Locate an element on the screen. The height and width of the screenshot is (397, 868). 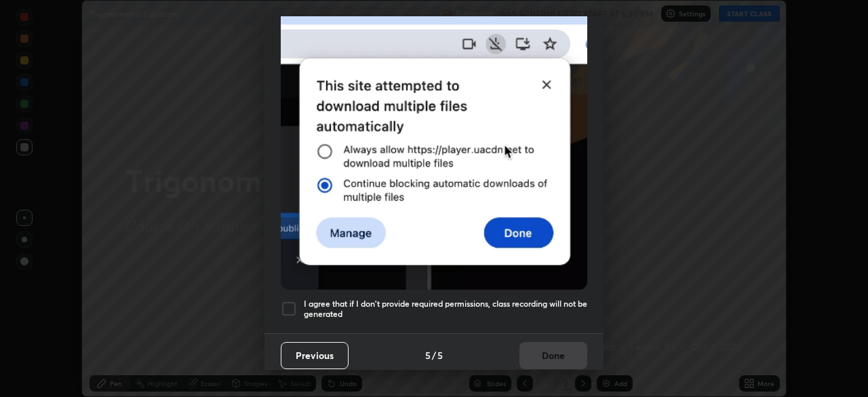
h5: I agree that if I don't provide required permissions, class recording will not be generated is located at coordinates (445, 308).